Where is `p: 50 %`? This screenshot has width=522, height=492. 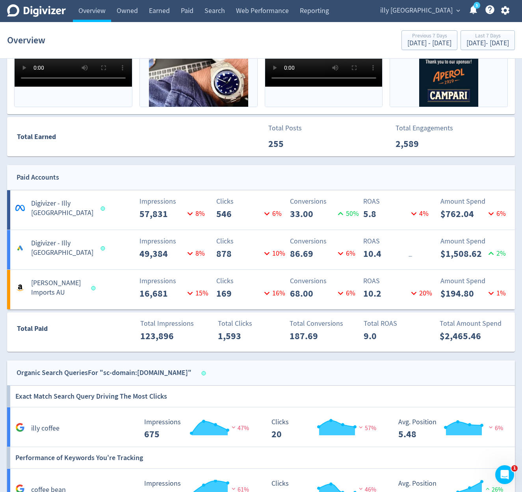
p: 50 % is located at coordinates (347, 213).